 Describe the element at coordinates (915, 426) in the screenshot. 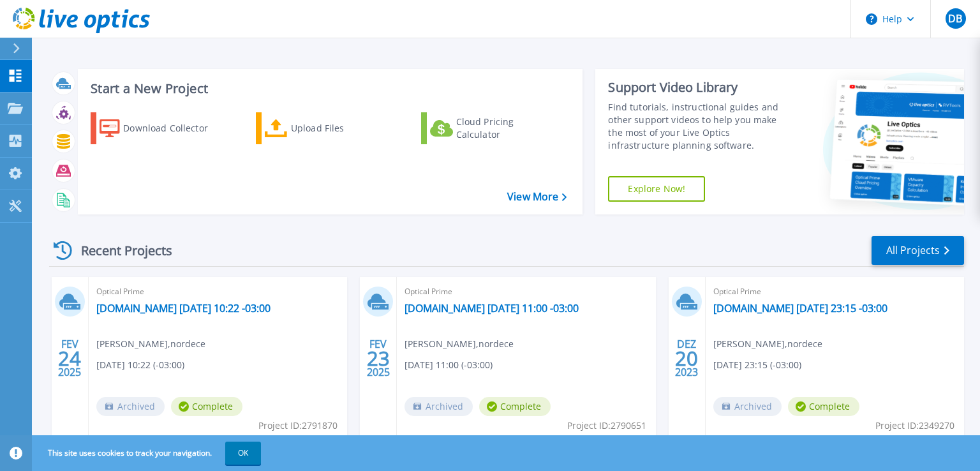

I see `span: Project ID: 2349270` at that location.